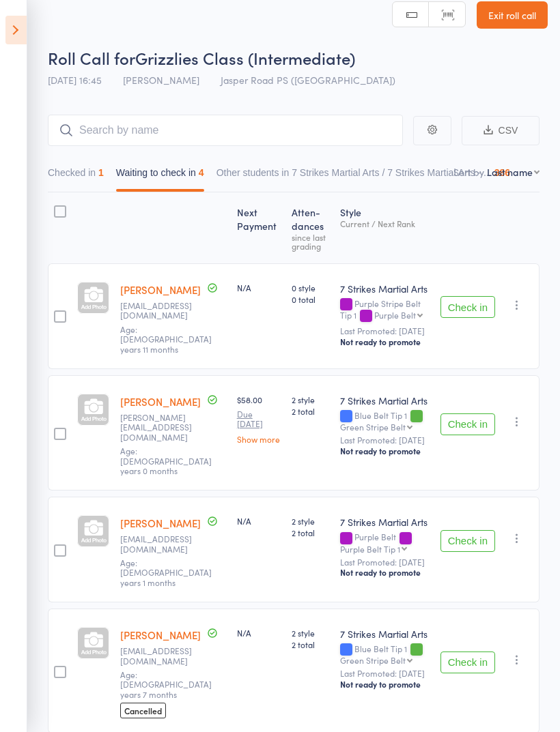 The width and height of the screenshot is (560, 732). Describe the element at coordinates (101, 172) in the screenshot. I see `div: 1` at that location.